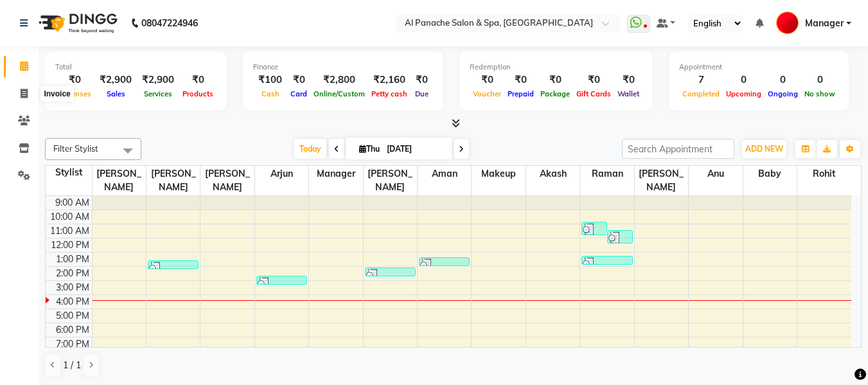 Image resolution: width=868 pixels, height=385 pixels. Describe the element at coordinates (422, 94) in the screenshot. I see `span: Due` at that location.